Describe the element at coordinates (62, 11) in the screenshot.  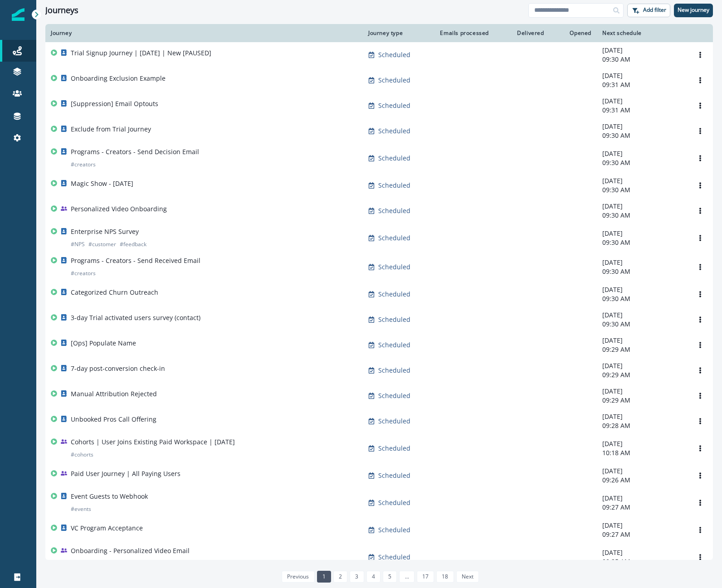
I see `h1: Journeys` at that location.